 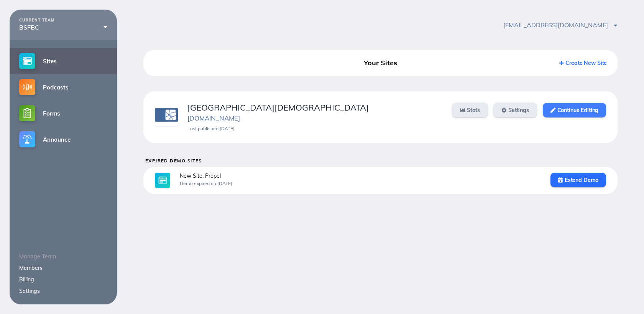 What do you see at coordinates (63, 27) in the screenshot?
I see `div: BSFBC` at bounding box center [63, 27].